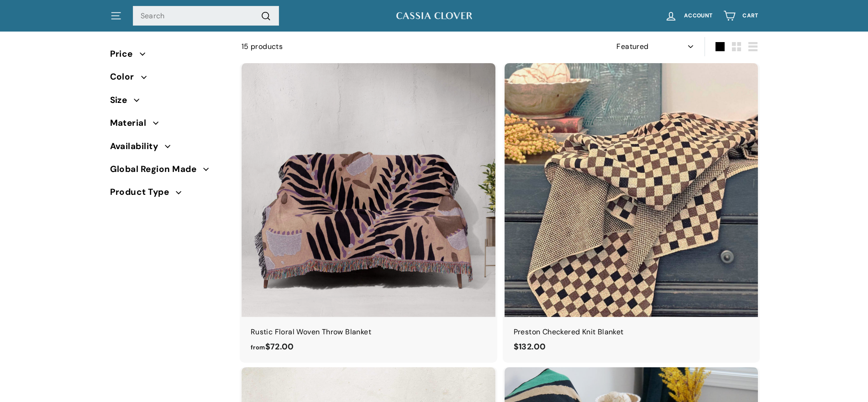  I want to click on button: Price, so click(168, 56).